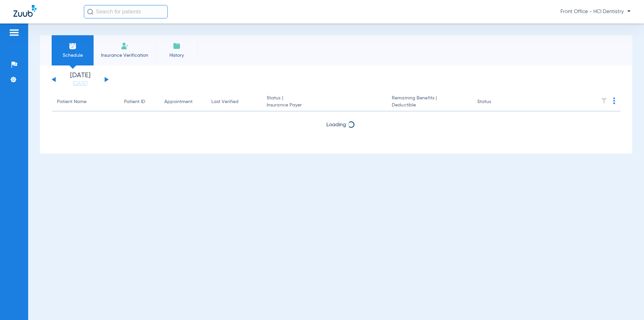 Image resolution: width=644 pixels, height=320 pixels. What do you see at coordinates (324, 102) in the screenshot?
I see `th: Status |` at bounding box center [324, 102].